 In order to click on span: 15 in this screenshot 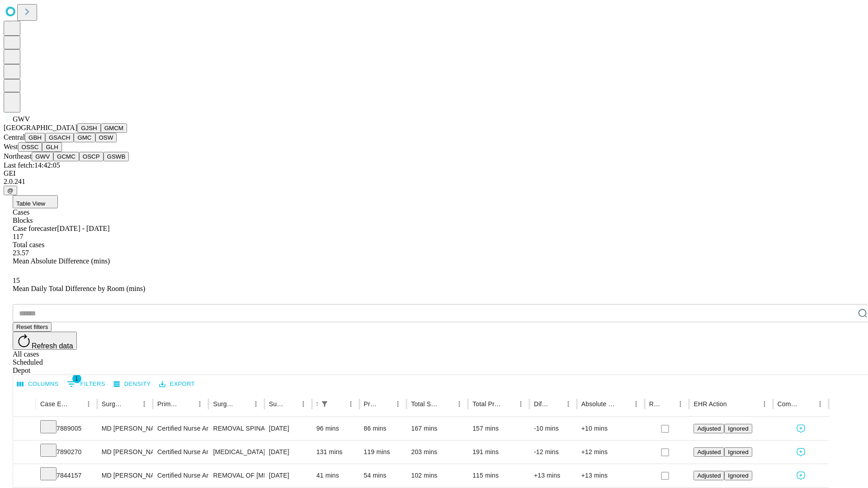, I will do `click(16, 280)`.